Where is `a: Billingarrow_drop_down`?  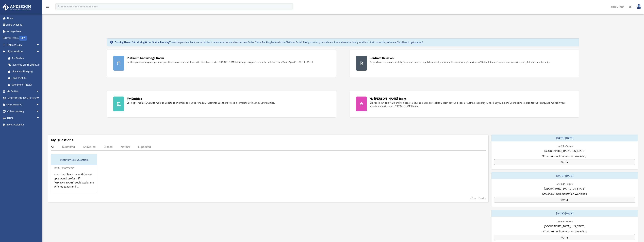
a: Billingarrow_drop_down is located at coordinates (23, 118).